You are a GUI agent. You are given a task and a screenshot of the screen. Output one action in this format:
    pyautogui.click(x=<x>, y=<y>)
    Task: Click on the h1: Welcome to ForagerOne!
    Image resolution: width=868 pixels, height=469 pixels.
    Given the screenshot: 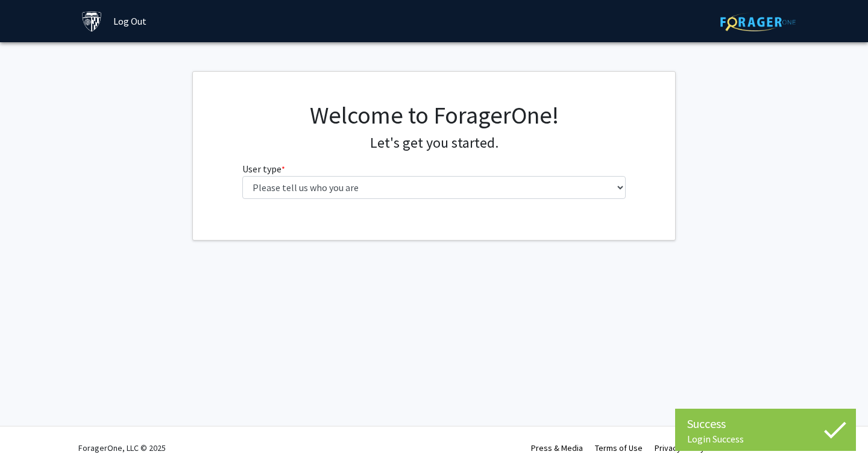 What is the action you would take?
    pyautogui.click(x=434, y=115)
    